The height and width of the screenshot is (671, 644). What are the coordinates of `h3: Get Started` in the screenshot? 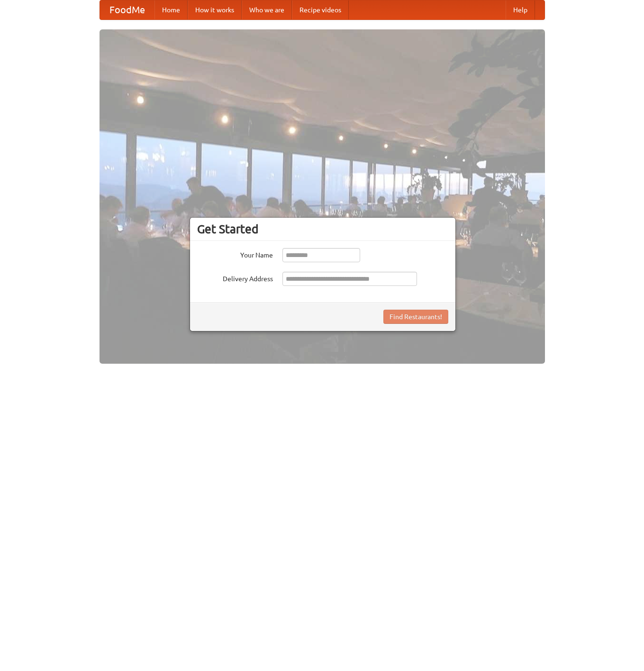 It's located at (323, 229).